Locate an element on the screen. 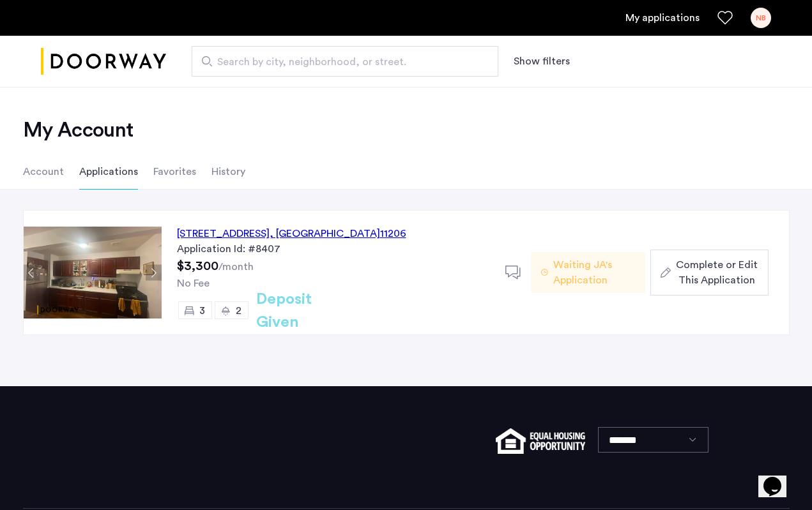  sub: /month is located at coordinates (235, 267).